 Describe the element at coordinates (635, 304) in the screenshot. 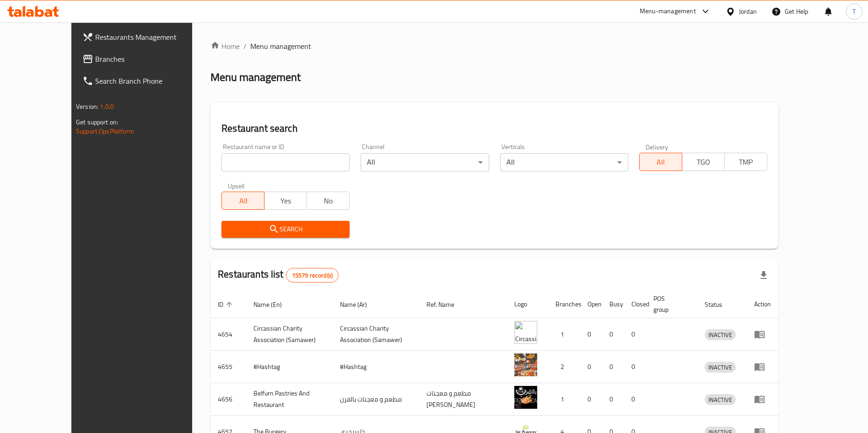

I see `th: Closed` at that location.